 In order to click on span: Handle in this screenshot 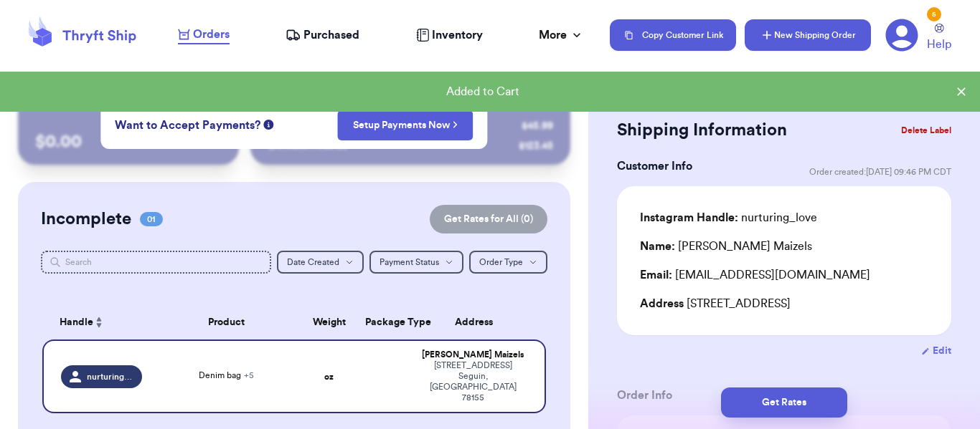, I will do `click(76, 322)`.